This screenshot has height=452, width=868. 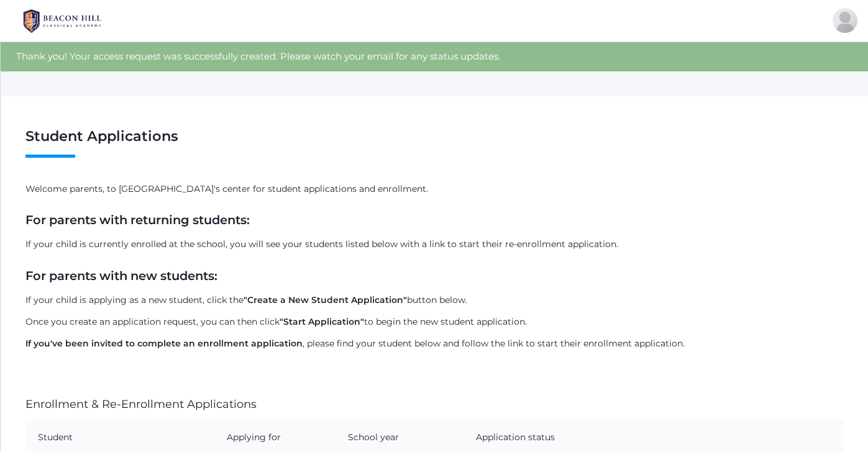 I want to click on strong: "Start Application", so click(x=321, y=321).